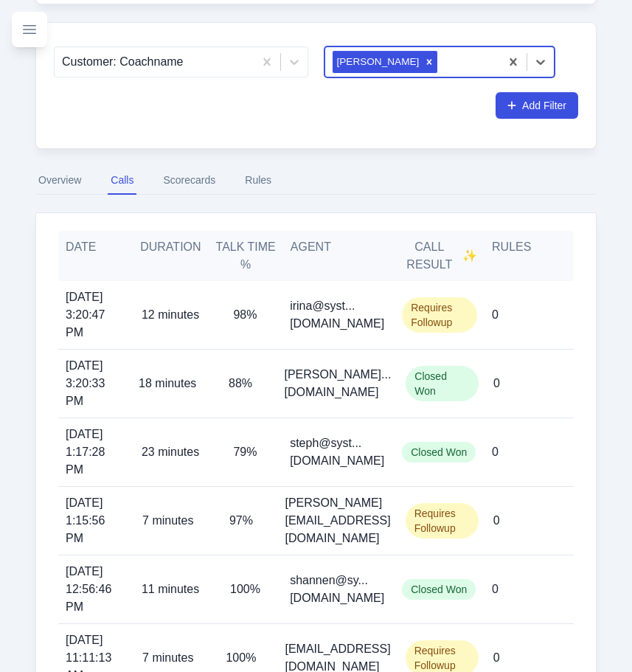  I want to click on button: Add Filter, so click(536, 105).